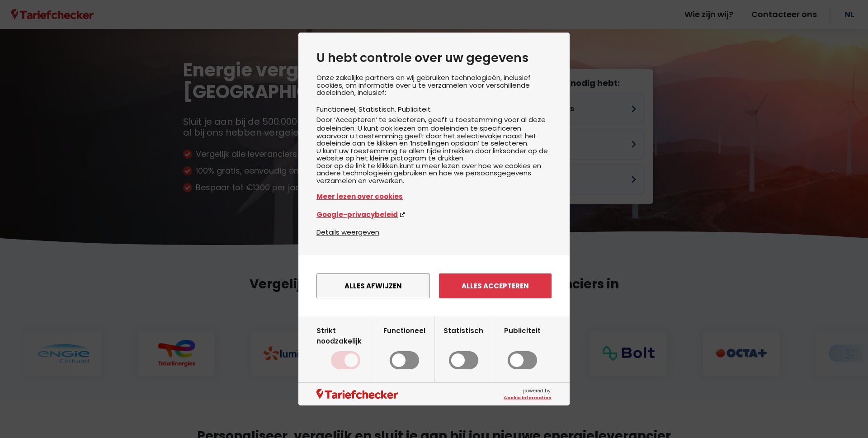 The height and width of the screenshot is (438, 868). I want to click on img: logo, so click(357, 394).